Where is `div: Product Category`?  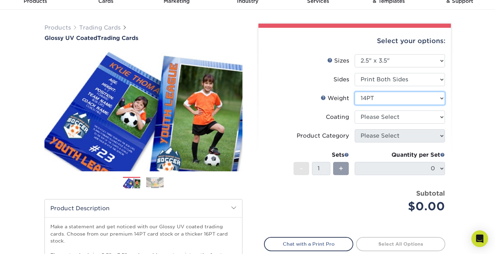 div: Product Category is located at coordinates (322, 136).